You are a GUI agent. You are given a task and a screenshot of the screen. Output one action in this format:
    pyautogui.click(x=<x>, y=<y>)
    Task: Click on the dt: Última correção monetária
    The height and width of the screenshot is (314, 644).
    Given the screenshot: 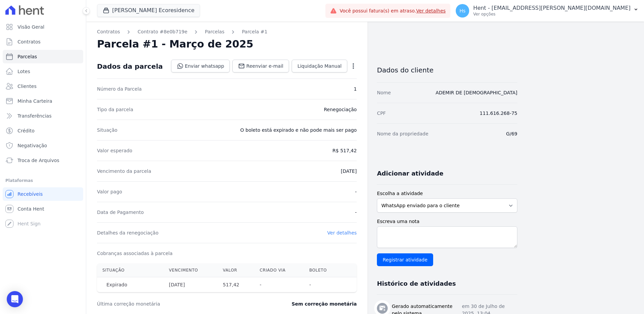 What is the action you would take?
    pyautogui.click(x=174, y=304)
    